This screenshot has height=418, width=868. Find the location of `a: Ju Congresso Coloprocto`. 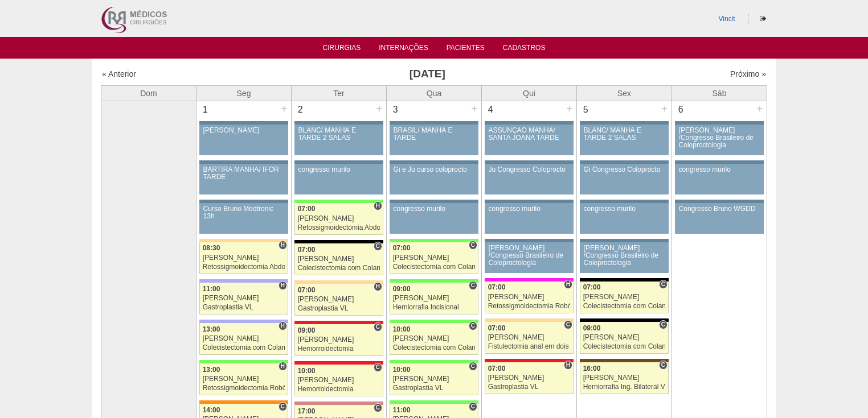

a: Ju Congresso Coloprocto is located at coordinates (529, 179).